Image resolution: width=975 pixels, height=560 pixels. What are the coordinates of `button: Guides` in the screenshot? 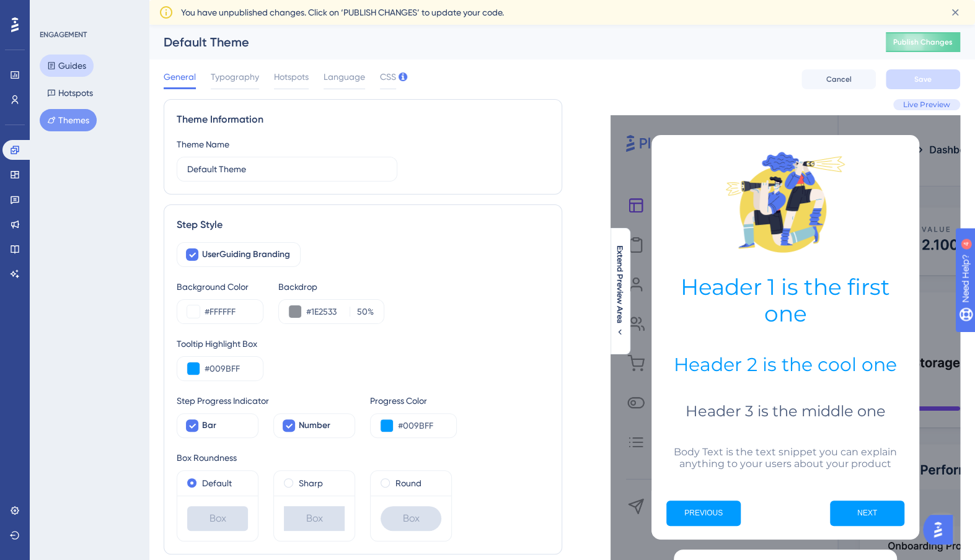 It's located at (66, 66).